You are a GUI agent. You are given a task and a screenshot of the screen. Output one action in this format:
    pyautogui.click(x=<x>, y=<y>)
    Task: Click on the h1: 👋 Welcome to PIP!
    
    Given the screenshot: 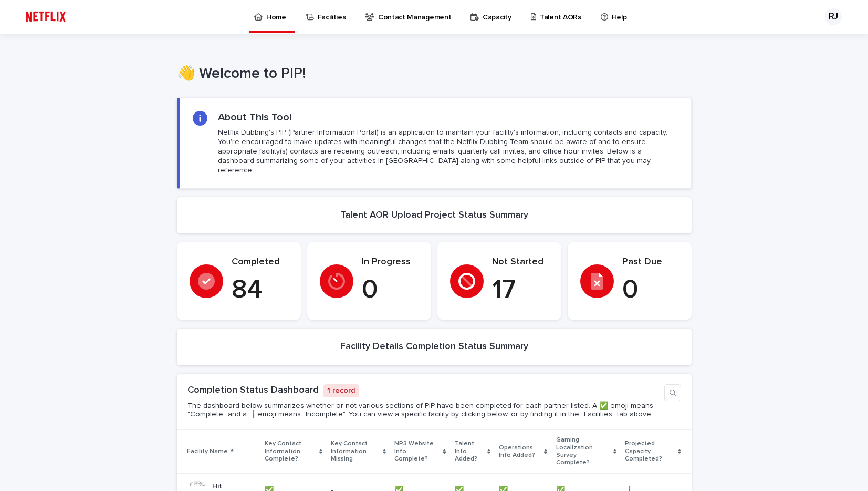 What is the action you would take?
    pyautogui.click(x=434, y=74)
    